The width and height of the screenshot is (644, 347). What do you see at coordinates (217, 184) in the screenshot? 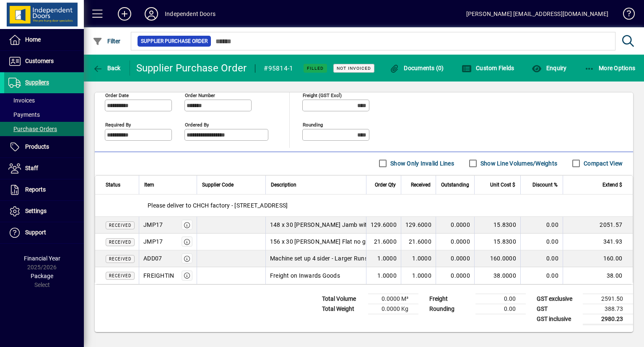
I see `span: Supplier Code` at bounding box center [217, 184].